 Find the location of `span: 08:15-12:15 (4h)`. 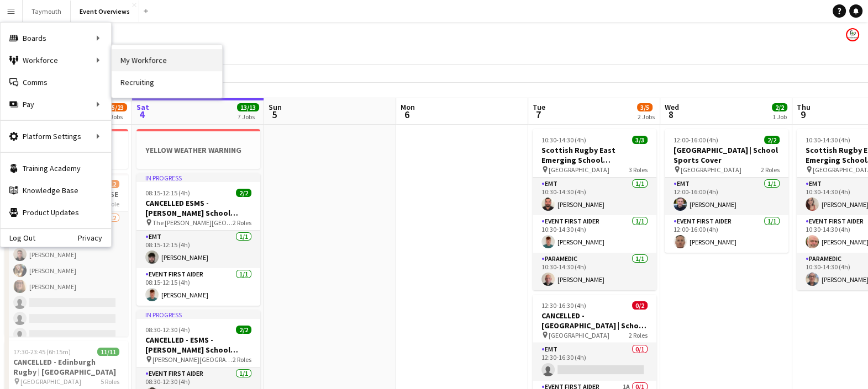

span: 08:15-12:15 (4h) is located at coordinates (167, 192).